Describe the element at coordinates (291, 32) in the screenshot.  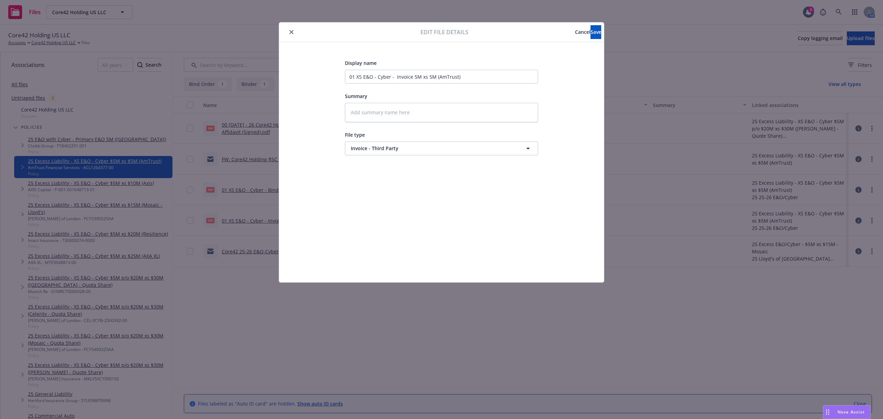
I see `button: close` at that location.